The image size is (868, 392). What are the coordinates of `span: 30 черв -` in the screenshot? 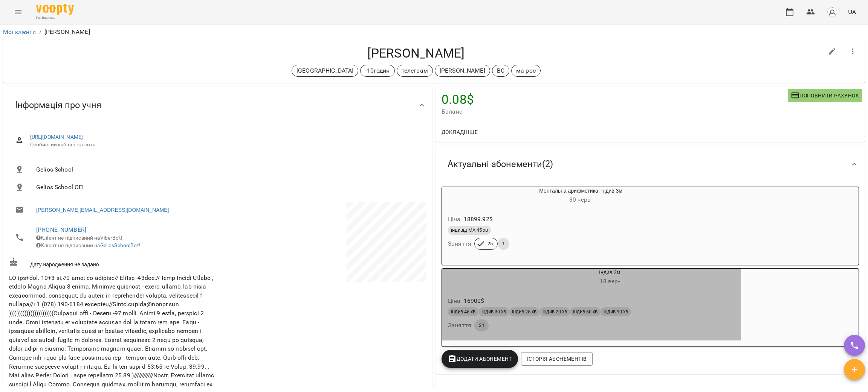 It's located at (581, 199).